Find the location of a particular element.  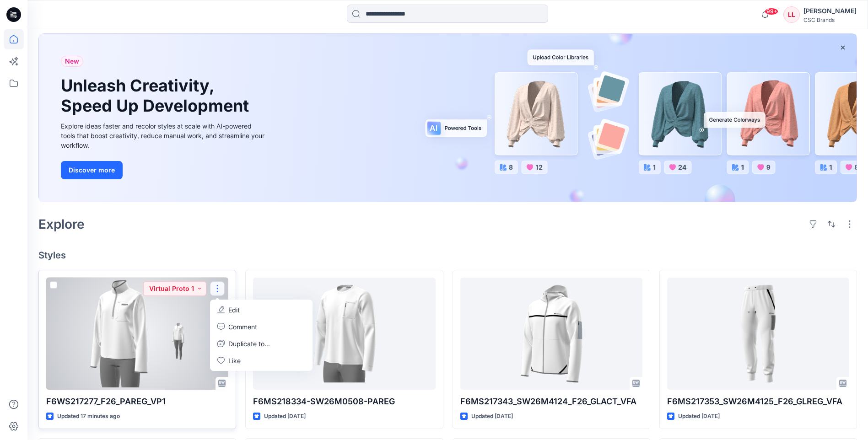

button: Discover more is located at coordinates (92, 170).